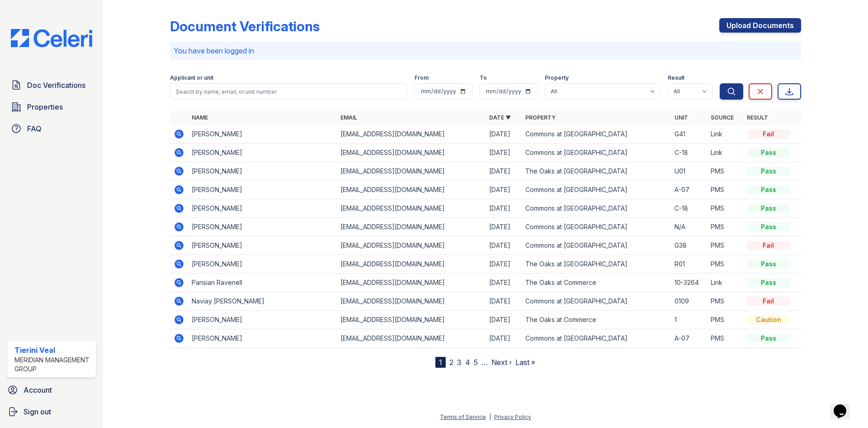 The width and height of the screenshot is (868, 428). I want to click on td: G38, so click(690, 246).